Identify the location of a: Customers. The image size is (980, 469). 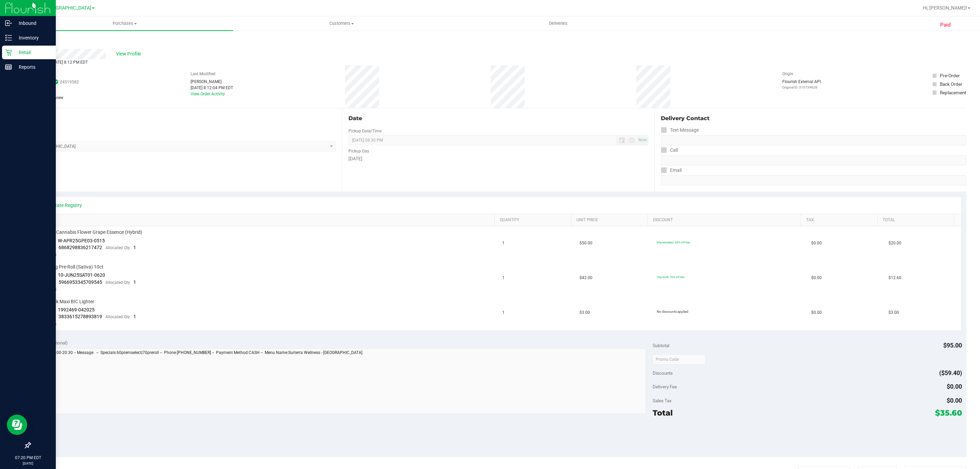
(342, 24).